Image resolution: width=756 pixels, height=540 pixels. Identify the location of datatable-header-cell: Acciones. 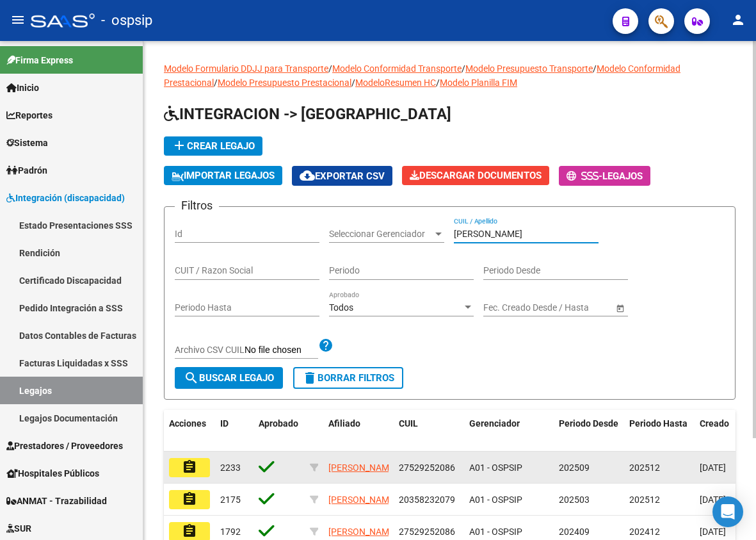
(190, 432).